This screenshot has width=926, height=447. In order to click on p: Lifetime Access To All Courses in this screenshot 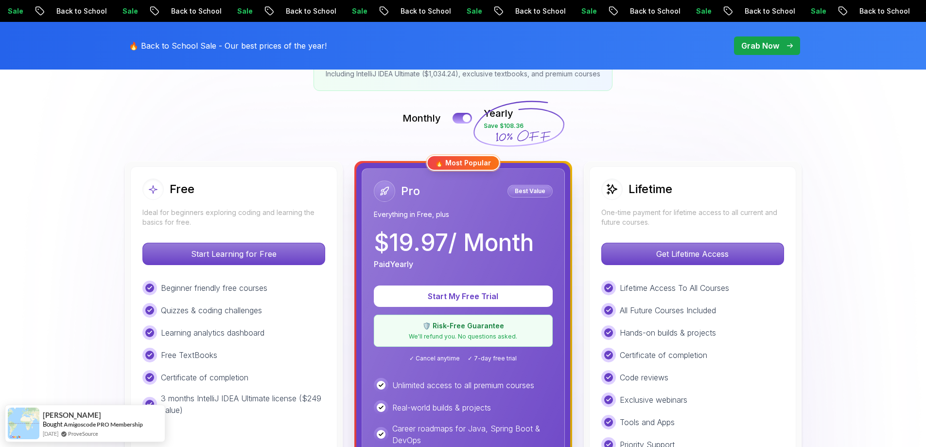, I will do `click(674, 288)`.